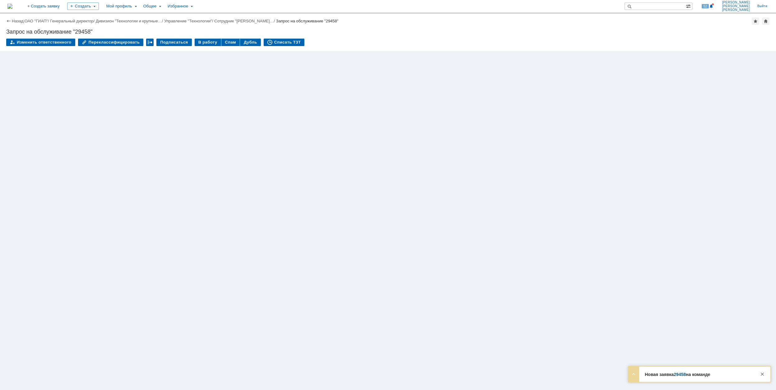  I want to click on span: Расширенный поиск, so click(689, 6).